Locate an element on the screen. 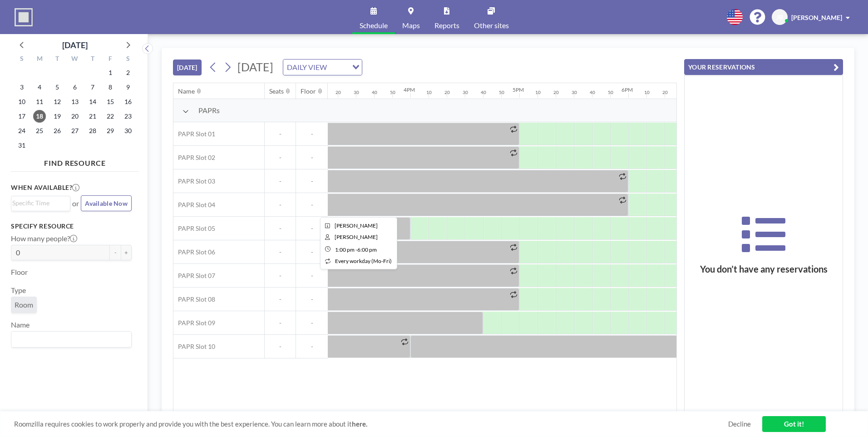 The image size is (868, 437). span: 6:00 PM is located at coordinates (367, 249).